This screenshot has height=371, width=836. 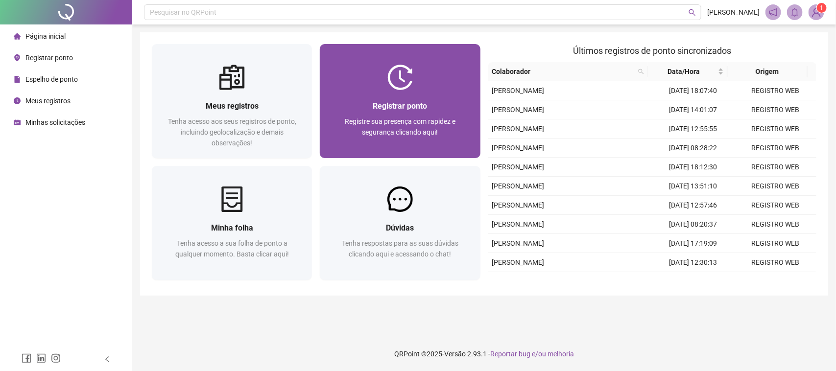 What do you see at coordinates (232, 228) in the screenshot?
I see `span: Minha folha` at bounding box center [232, 228].